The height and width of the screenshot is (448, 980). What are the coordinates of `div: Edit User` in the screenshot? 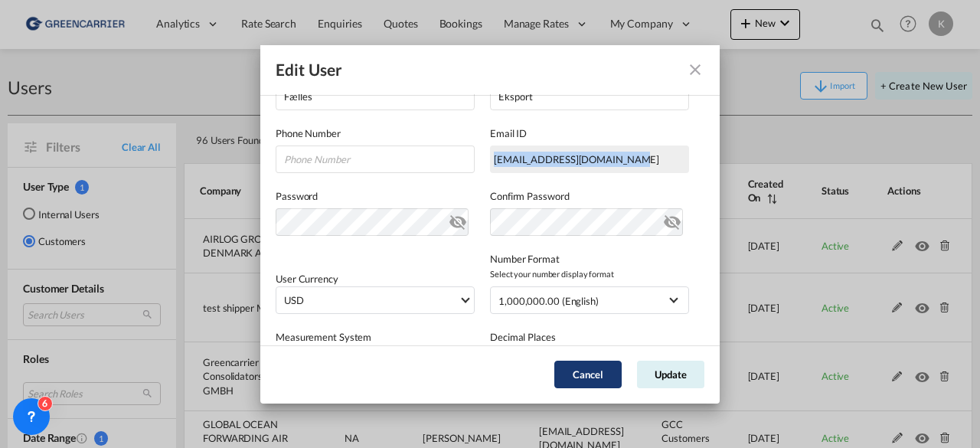 It's located at (309, 70).